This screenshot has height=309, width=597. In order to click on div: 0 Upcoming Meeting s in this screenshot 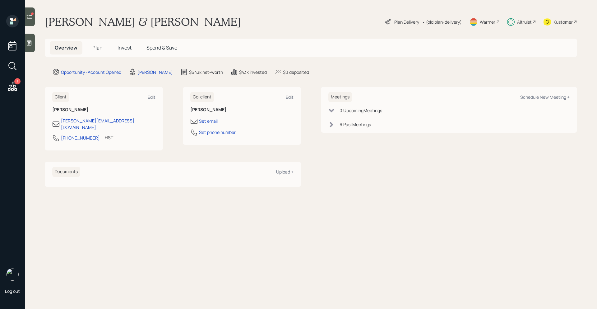, I will do `click(361, 110)`.